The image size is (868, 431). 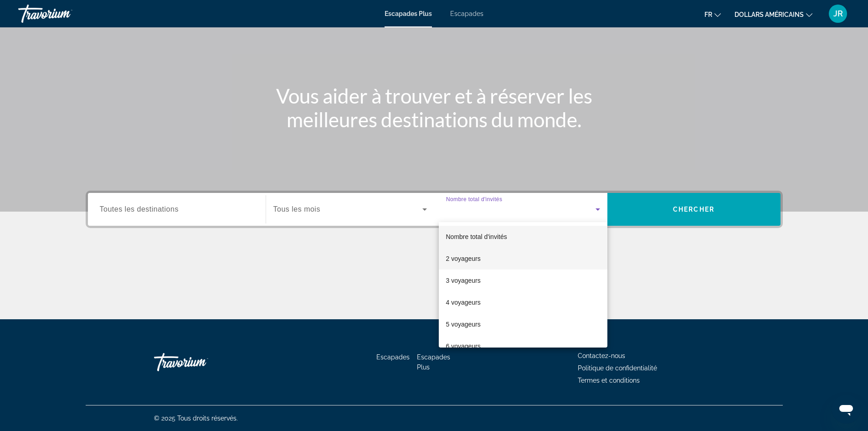 What do you see at coordinates (463, 303) in the screenshot?
I see `font: 4 voyageurs` at bounding box center [463, 303].